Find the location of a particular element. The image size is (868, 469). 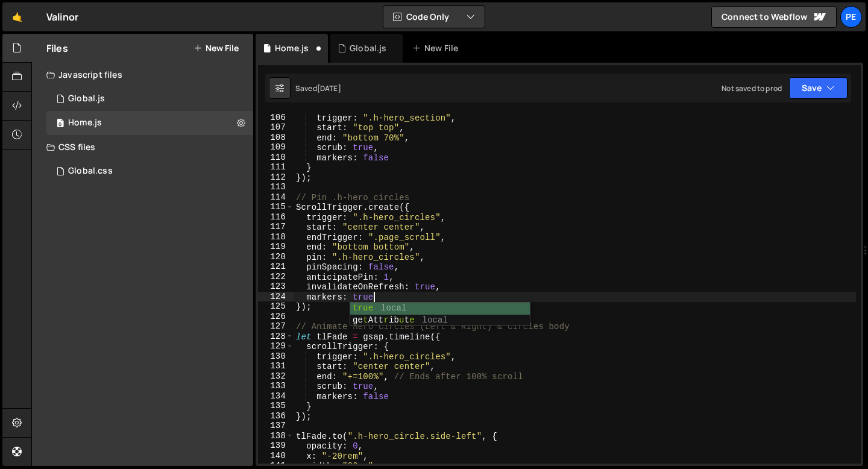

div: 117 is located at coordinates (276, 227).